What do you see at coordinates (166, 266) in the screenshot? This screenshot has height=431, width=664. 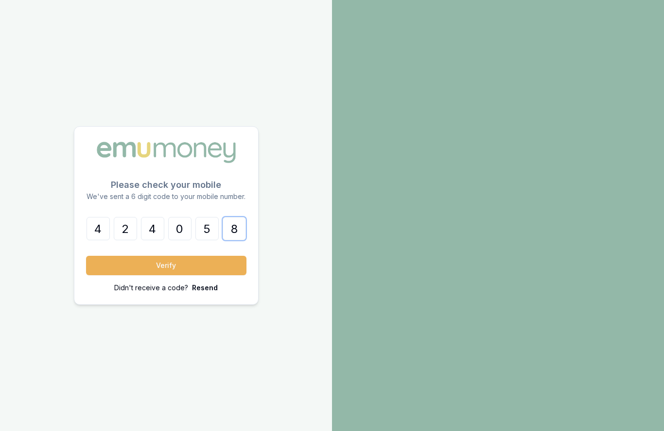 I see `button: Verify` at bounding box center [166, 266].